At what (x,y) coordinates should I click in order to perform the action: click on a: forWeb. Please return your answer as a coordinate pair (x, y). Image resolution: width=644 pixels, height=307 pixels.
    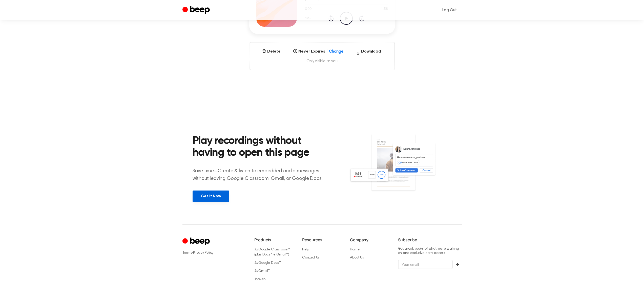
    Looking at the image, I should click on (260, 280).